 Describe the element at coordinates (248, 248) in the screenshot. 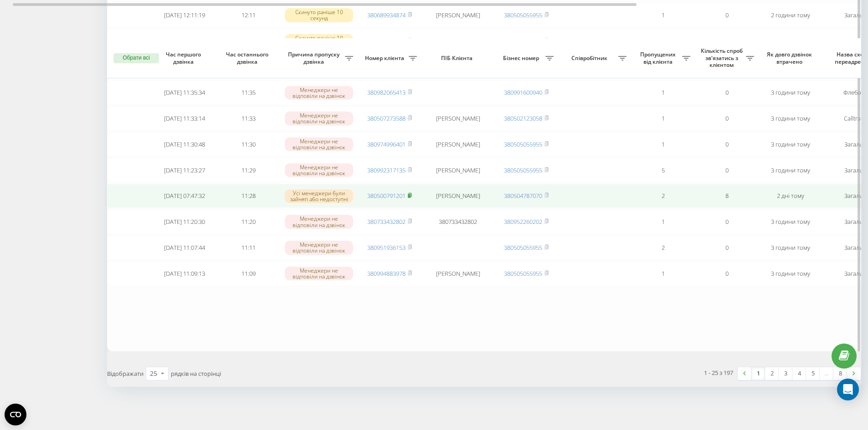

I see `td: 11:11` at that location.